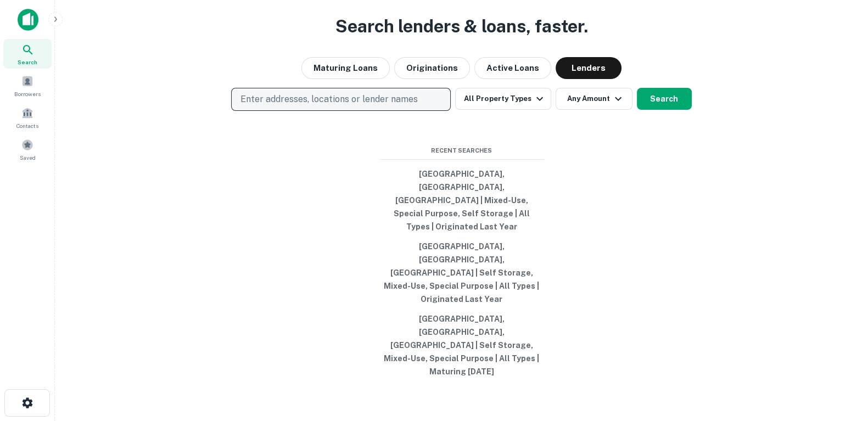 This screenshot has height=421, width=868. Describe the element at coordinates (27, 94) in the screenshot. I see `span: Borrowers` at that location.